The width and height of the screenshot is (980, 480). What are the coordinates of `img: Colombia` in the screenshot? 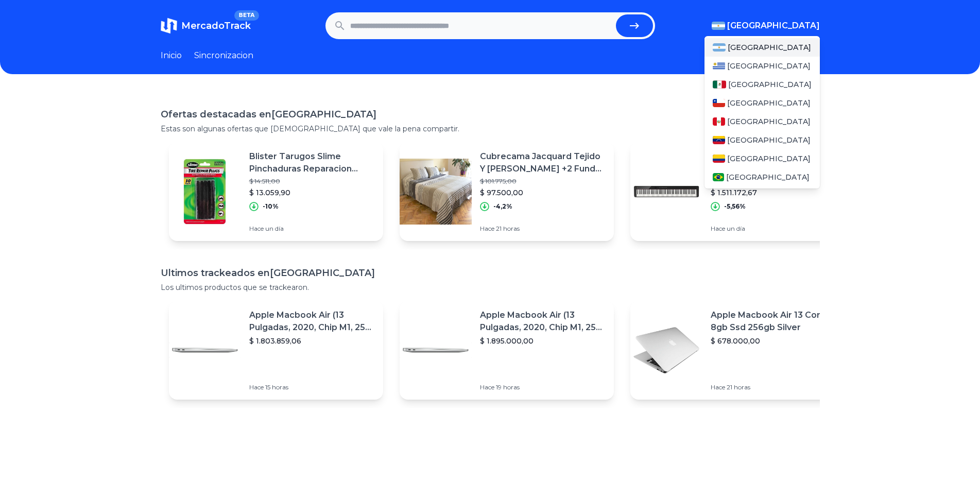 It's located at (719, 159).